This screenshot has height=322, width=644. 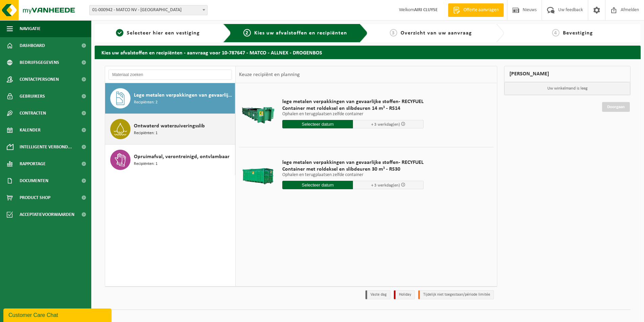 What do you see at coordinates (32, 96) in the screenshot?
I see `span: Gebruikers` at bounding box center [32, 96].